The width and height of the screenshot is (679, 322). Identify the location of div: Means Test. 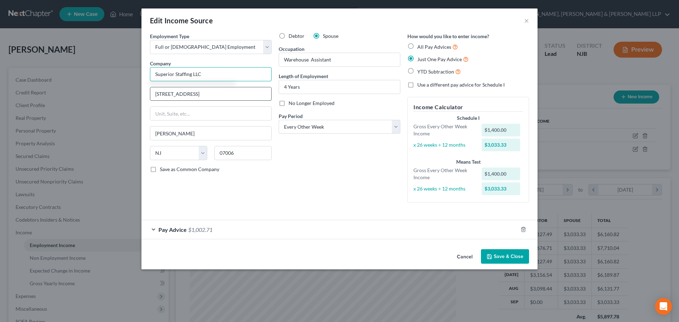
(468, 162).